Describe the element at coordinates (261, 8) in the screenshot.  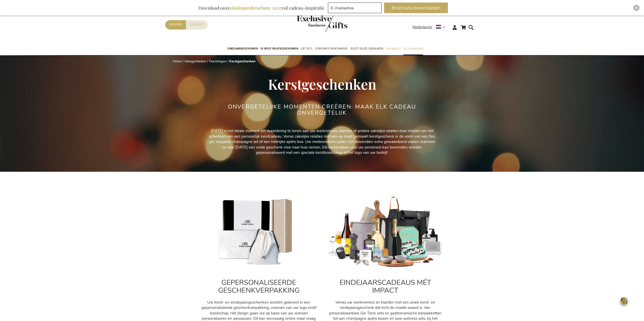
I see `div: Download onze vol cadeau-inspiratie` at that location.